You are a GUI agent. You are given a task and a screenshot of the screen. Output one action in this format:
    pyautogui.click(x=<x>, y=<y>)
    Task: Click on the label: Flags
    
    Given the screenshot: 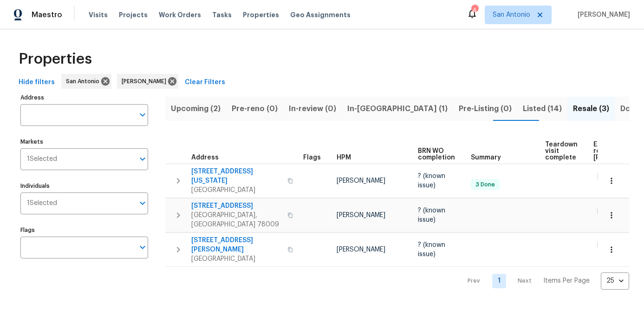 What is the action you would take?
    pyautogui.click(x=84, y=230)
    